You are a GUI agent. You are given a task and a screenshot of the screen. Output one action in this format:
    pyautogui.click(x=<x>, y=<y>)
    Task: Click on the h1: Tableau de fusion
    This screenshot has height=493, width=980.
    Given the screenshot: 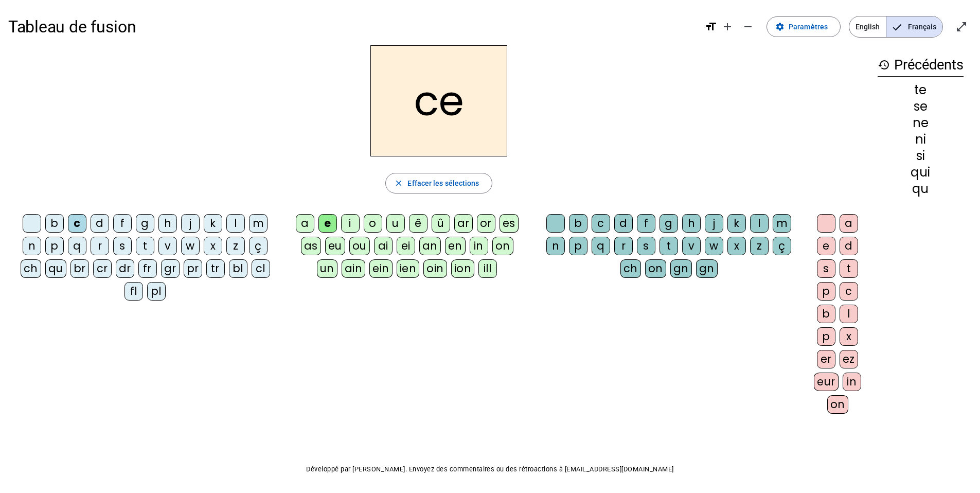 What is the action you would take?
    pyautogui.click(x=352, y=27)
    